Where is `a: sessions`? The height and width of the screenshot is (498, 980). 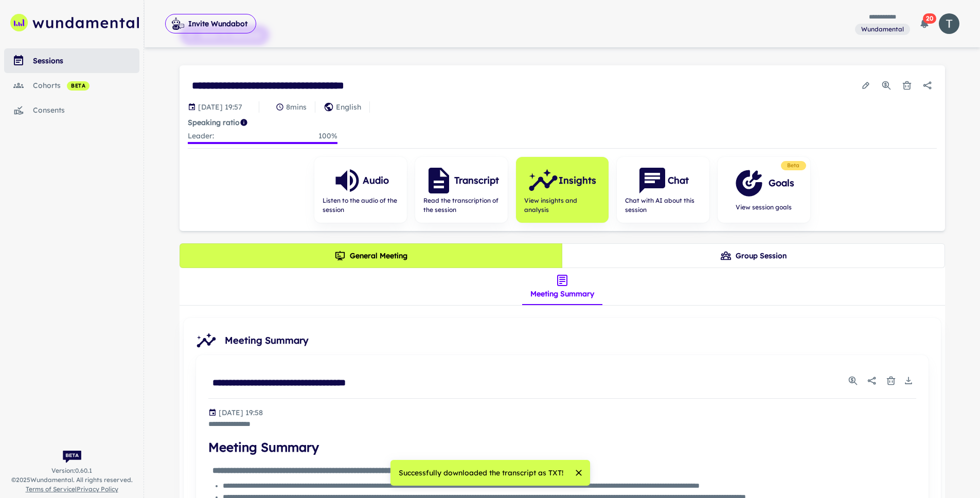
a: sessions is located at coordinates (72, 60).